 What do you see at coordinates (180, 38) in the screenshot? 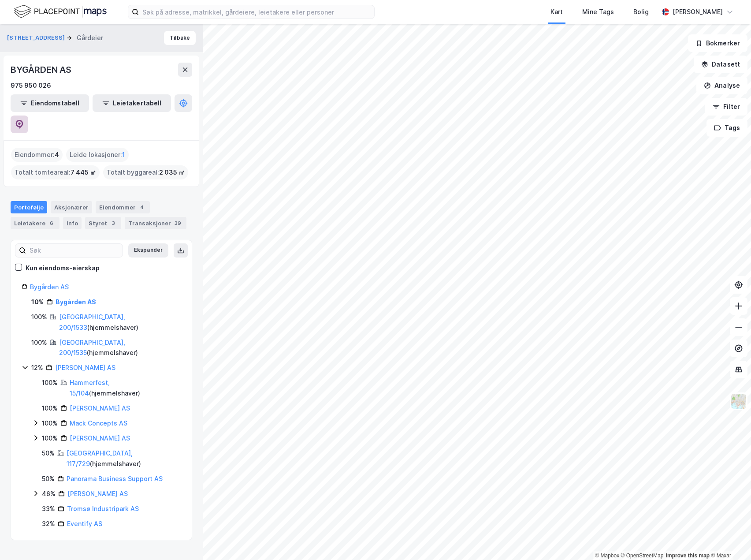
I see `button: Tilbake` at bounding box center [180, 38].